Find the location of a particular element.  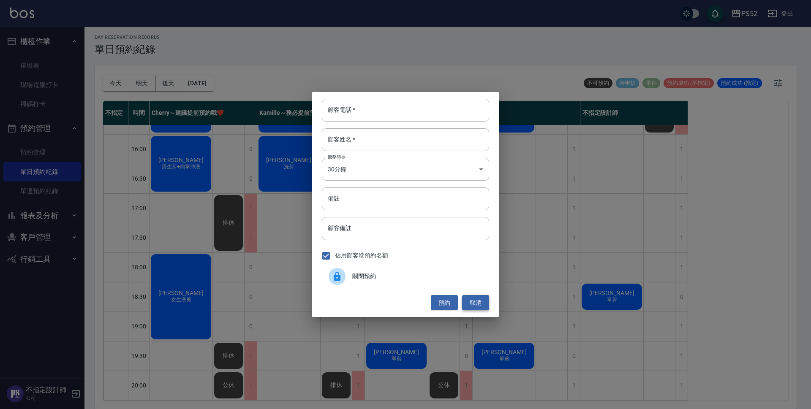

div: 關閉預約 is located at coordinates (405, 277).